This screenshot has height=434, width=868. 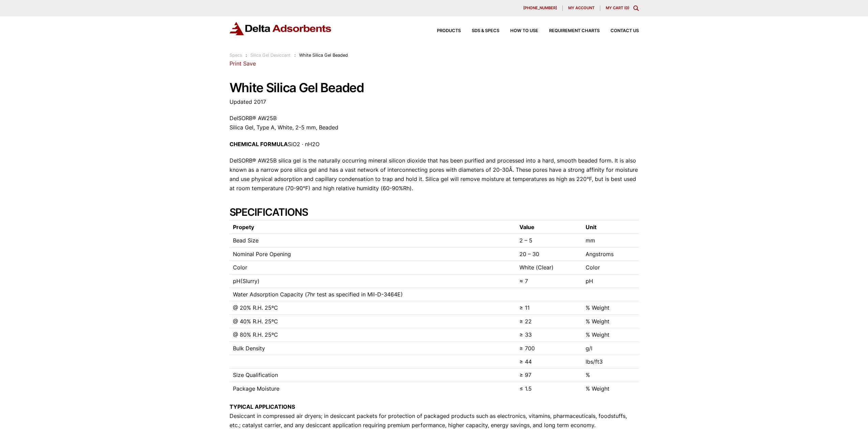 What do you see at coordinates (574, 31) in the screenshot?
I see `span: Requirement Charts` at bounding box center [574, 31].